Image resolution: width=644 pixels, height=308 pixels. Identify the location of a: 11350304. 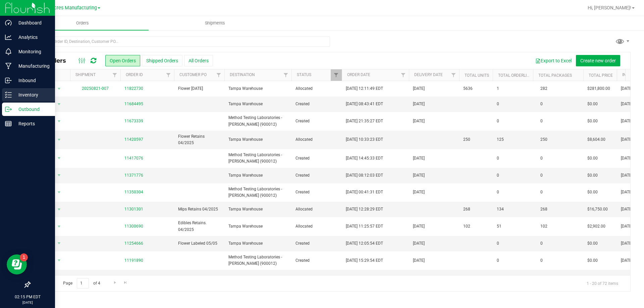
(134, 192).